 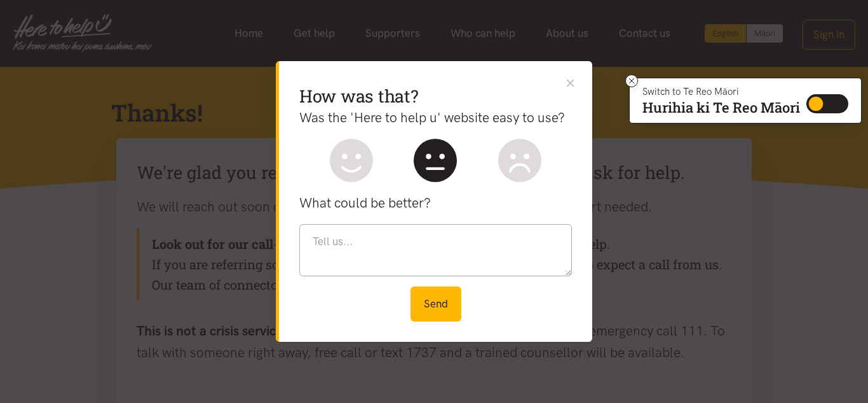 I want to click on p: Switch to Te Reo Māori, so click(x=722, y=92).